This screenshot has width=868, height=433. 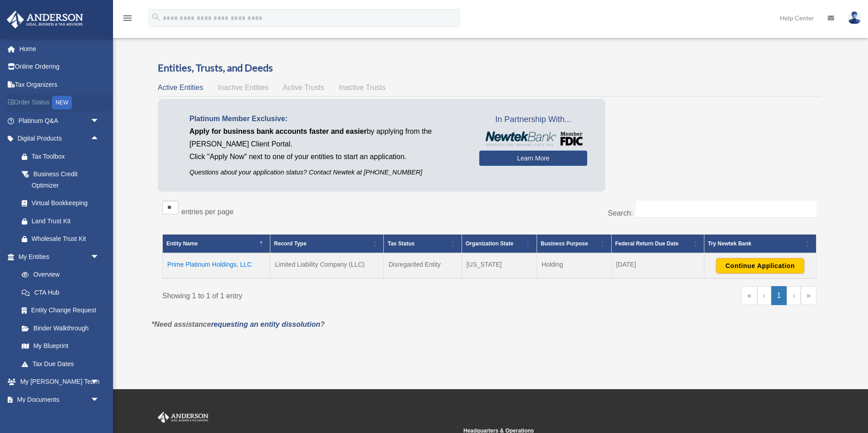 What do you see at coordinates (533, 139) in the screenshot?
I see `img: NewtekBankLogoSM.png` at bounding box center [533, 139].